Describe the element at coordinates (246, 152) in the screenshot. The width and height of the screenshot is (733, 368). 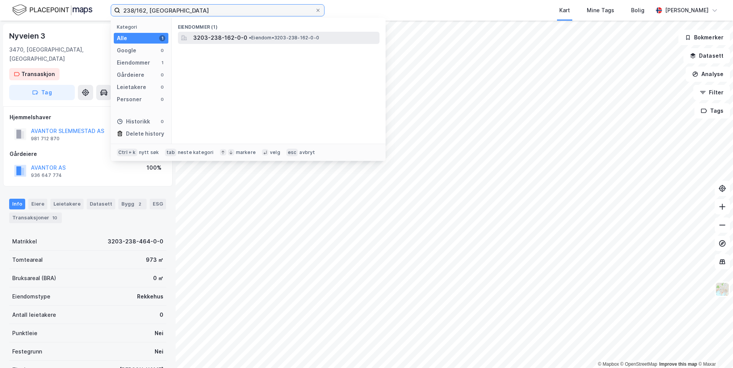
I see `div: markere` at that location.